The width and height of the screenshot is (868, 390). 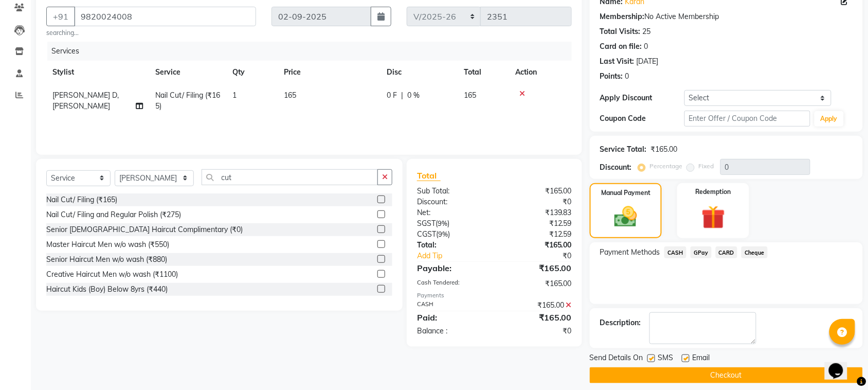 I want to click on label: Fixed, so click(x=706, y=166).